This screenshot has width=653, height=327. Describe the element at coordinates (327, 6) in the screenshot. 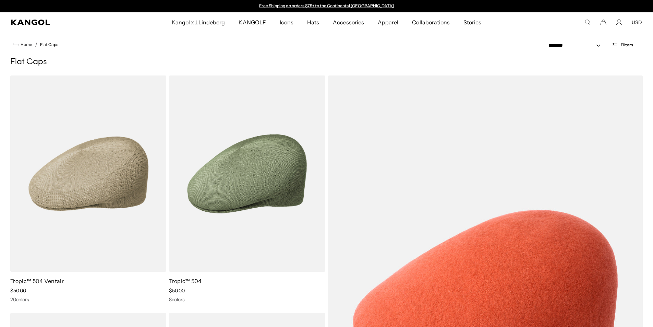

I see `div: Announcement` at that location.